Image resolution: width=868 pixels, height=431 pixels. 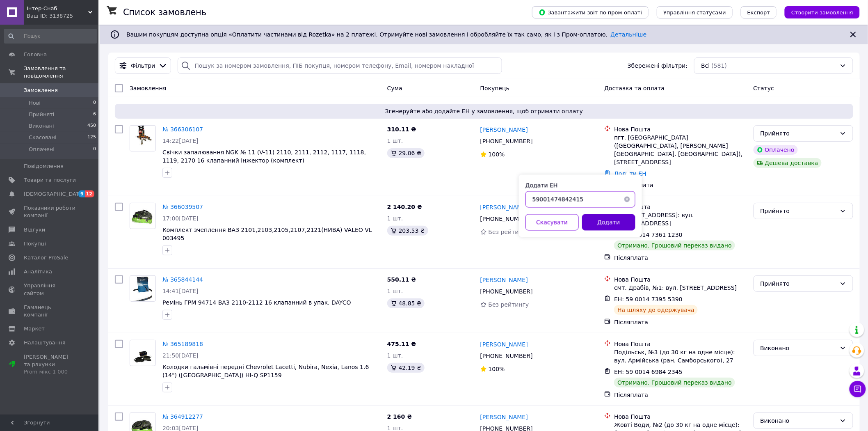 I want to click on span: Інтер-Снаб, so click(x=57, y=9).